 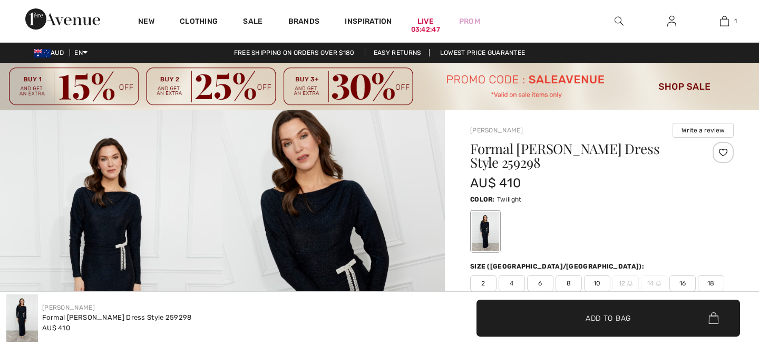 I want to click on span: EN, so click(x=81, y=53).